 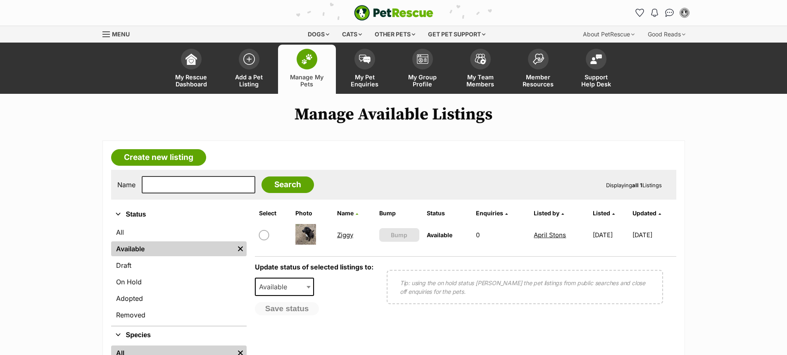 I want to click on div: Dogs, so click(x=319, y=34).